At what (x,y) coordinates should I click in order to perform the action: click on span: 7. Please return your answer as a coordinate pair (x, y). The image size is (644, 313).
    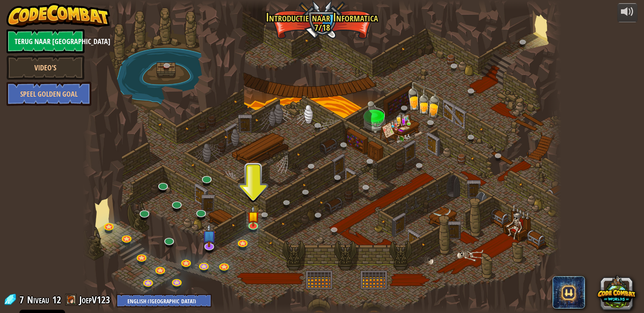
    Looking at the image, I should click on (22, 300).